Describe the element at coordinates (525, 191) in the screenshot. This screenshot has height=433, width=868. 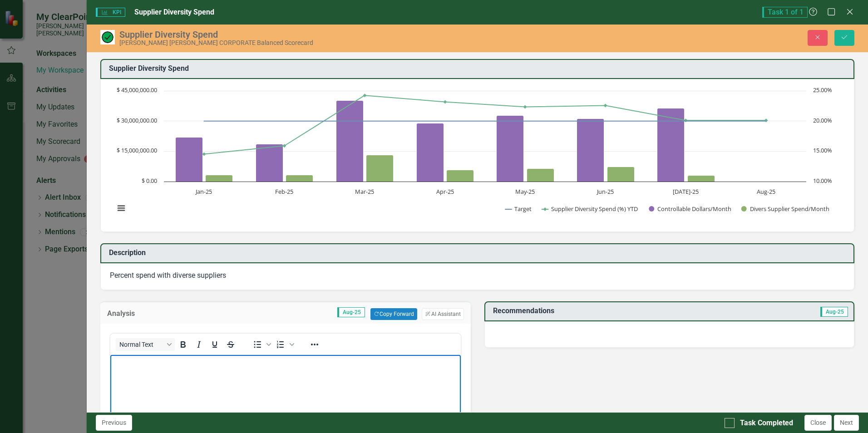
I see `text: May-25` at that location.